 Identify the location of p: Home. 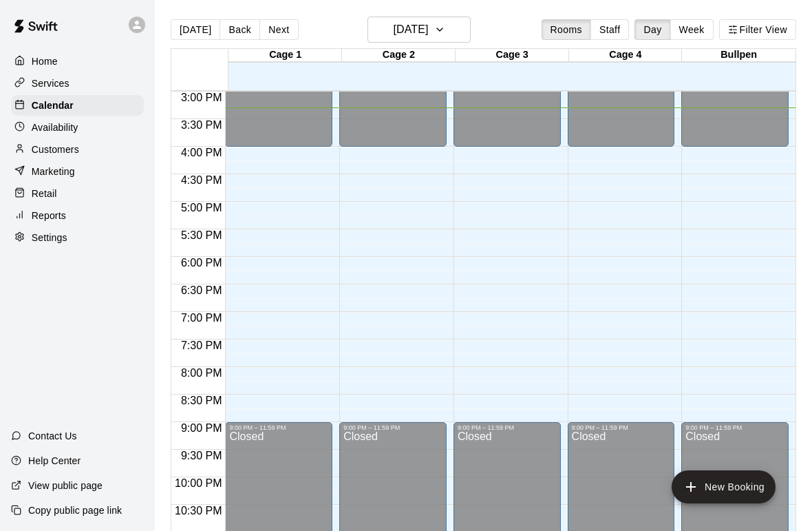
(44, 61).